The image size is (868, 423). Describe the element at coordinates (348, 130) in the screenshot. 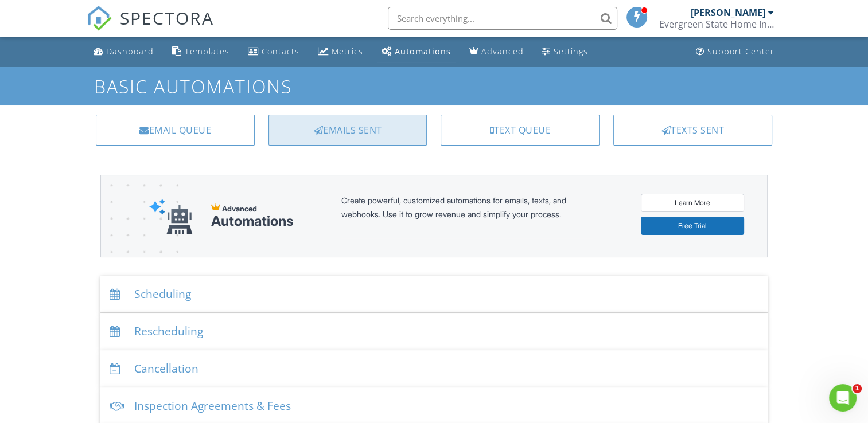

I see `div: Emails Sent` at that location.